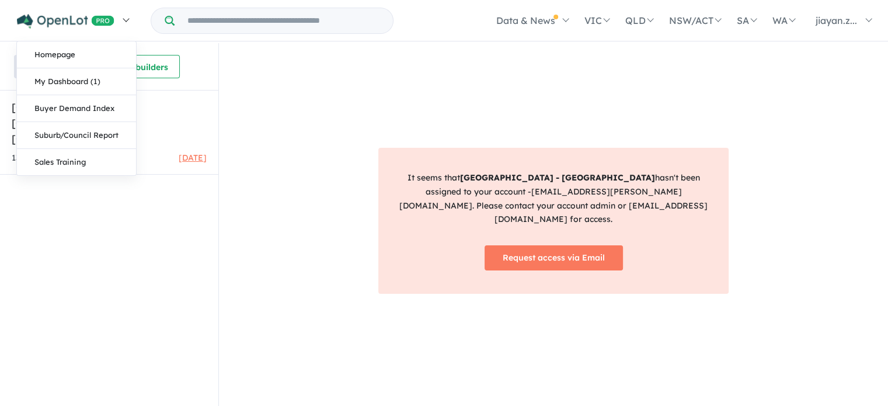 This screenshot has height=406, width=888. Describe the element at coordinates (64, 158) in the screenshot. I see `div: 133 Enquir ies` at that location.